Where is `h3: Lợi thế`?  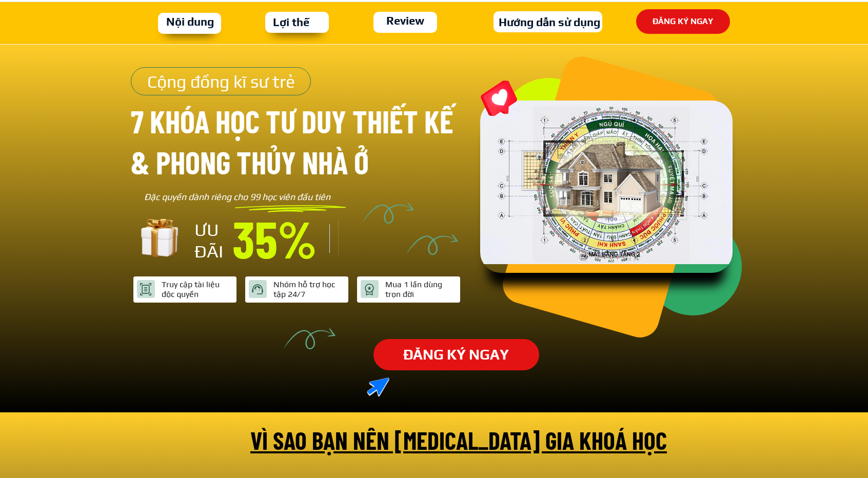 h3: Lợi thế is located at coordinates (291, 22).